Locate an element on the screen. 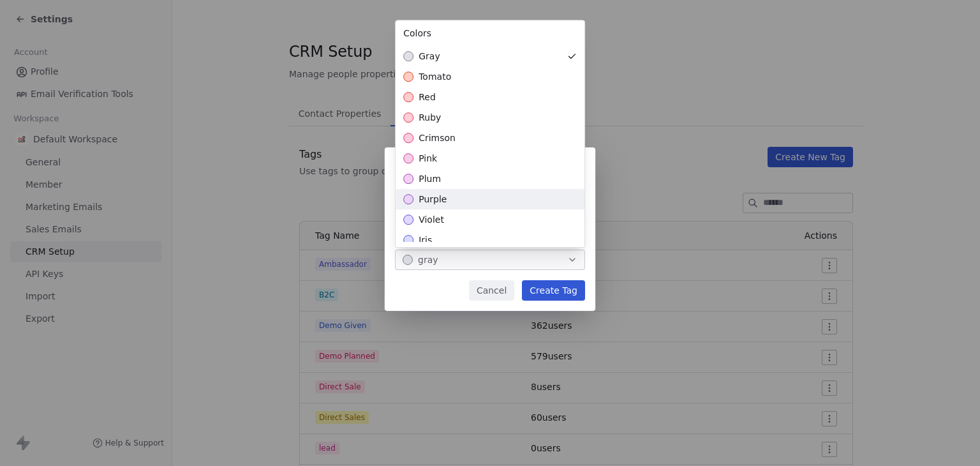 This screenshot has height=466, width=980. span: ruby is located at coordinates (430, 117).